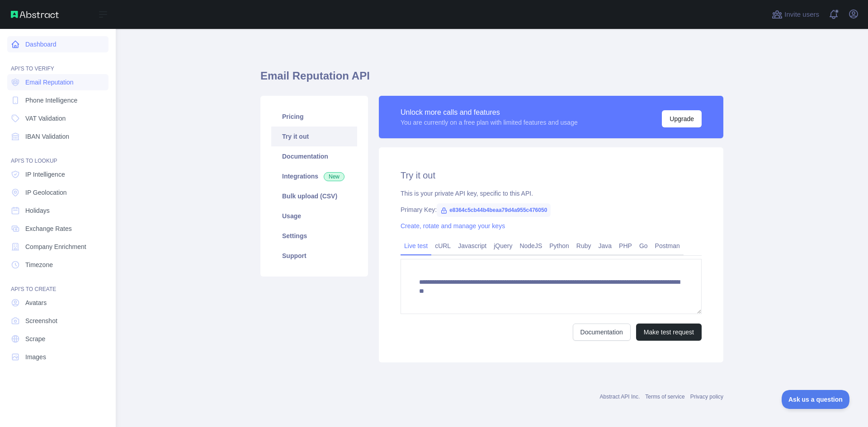 Image resolution: width=868 pixels, height=427 pixels. What do you see at coordinates (58, 357) in the screenshot?
I see `a: Images` at bounding box center [58, 357].